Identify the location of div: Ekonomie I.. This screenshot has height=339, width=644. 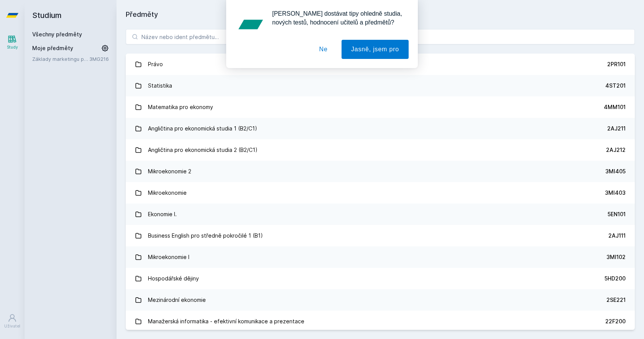
(162, 214).